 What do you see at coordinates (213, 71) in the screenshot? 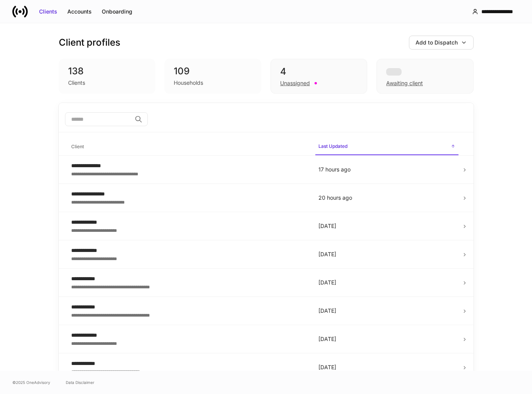
I see `div: 109` at bounding box center [213, 71].